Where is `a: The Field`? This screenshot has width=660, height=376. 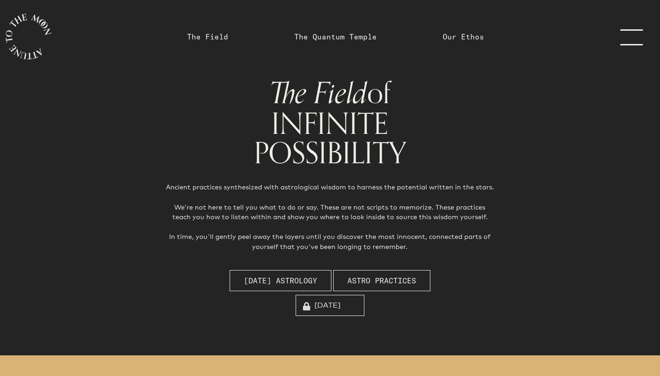
a: The Field is located at coordinates (208, 37).